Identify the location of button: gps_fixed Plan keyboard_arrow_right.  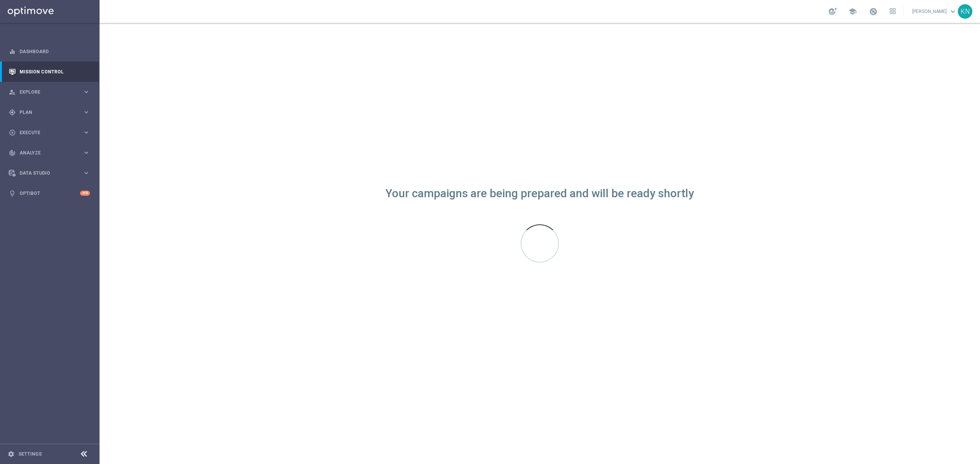
(49, 113).